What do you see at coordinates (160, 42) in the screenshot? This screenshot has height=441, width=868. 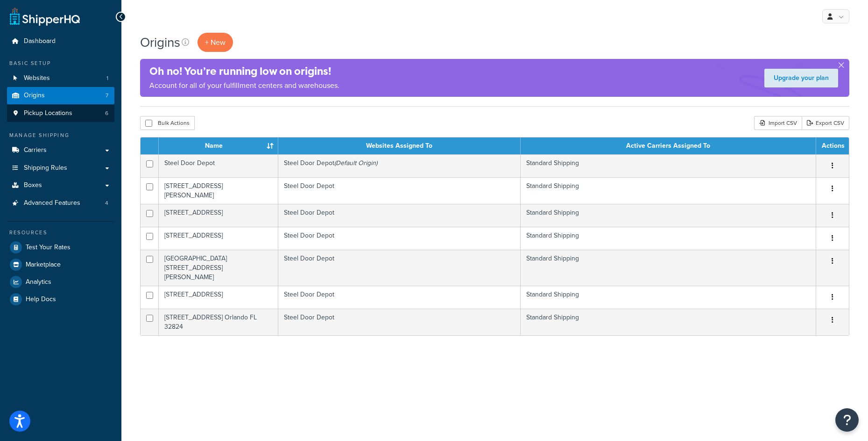 I see `h1: Origins` at bounding box center [160, 42].